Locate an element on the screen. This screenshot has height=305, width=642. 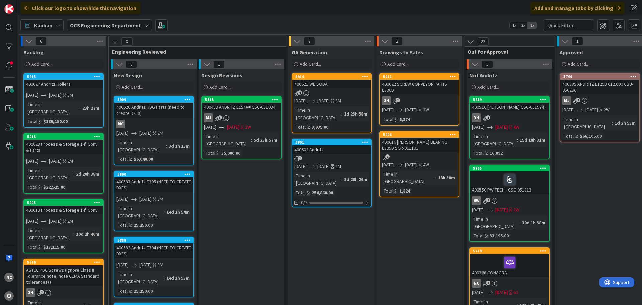
div: 5913 is located at coordinates (64, 136).